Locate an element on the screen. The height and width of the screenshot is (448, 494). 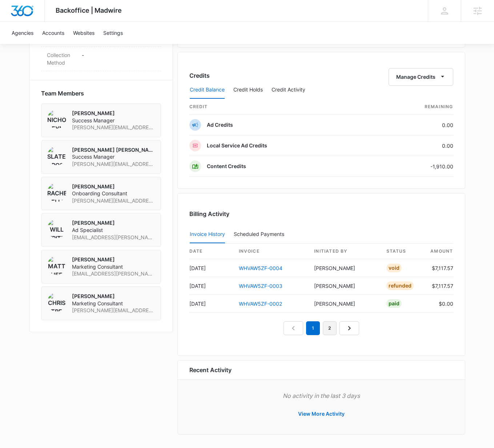
div: Paid is located at coordinates (394, 304).